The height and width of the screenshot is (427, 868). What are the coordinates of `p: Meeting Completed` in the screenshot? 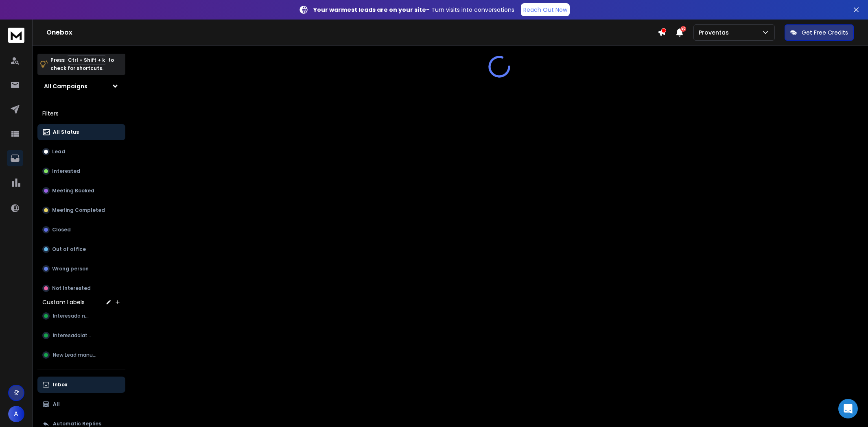 It's located at (78, 210).